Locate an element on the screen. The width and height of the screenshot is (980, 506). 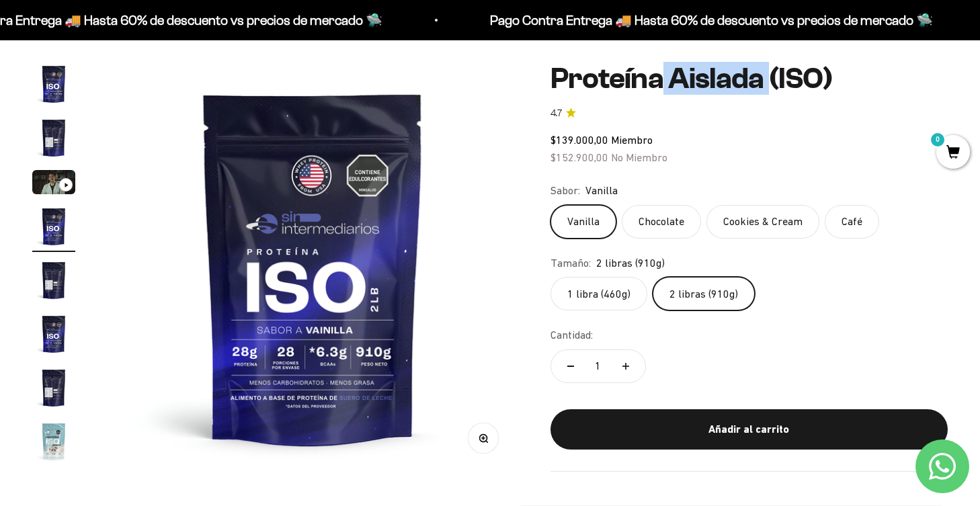
button: Aumentar cantidad is located at coordinates (626, 366).